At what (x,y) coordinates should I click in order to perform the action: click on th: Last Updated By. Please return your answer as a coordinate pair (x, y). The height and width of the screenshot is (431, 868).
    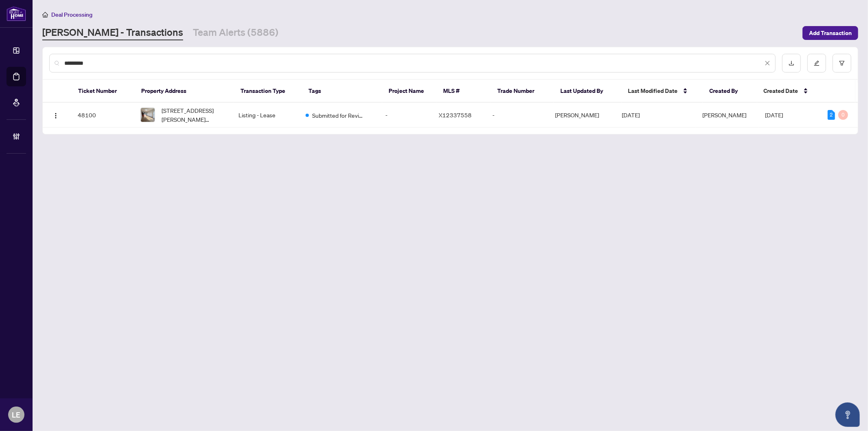
    Looking at the image, I should click on (588, 92).